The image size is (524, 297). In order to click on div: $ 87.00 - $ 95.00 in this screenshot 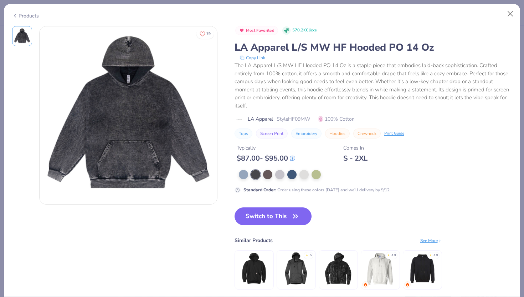, I will do `click(266, 158)`.